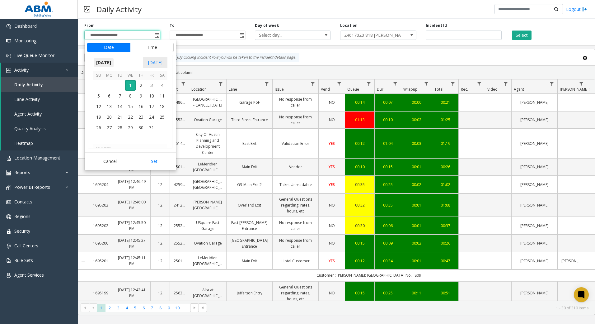 Image resolution: width=595 pixels, height=324 pixels. What do you see at coordinates (417, 143) in the screenshot?
I see `div: 00:03` at bounding box center [417, 143].